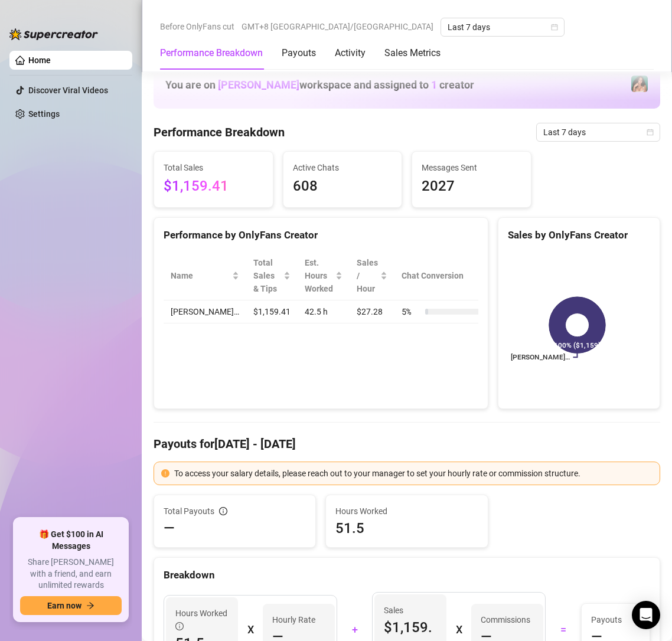 The image size is (672, 641). I want to click on td: $1,159.41, so click(272, 311).